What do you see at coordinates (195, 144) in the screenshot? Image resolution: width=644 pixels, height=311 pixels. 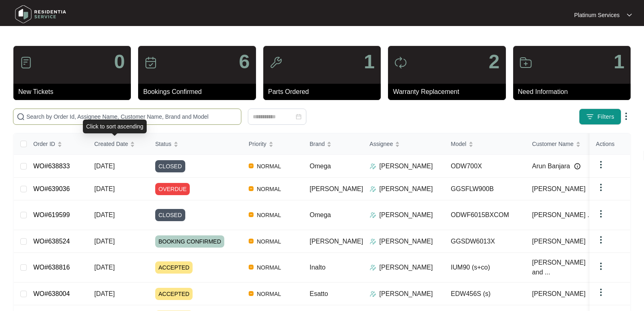 I see `th: Status` at bounding box center [195, 144].